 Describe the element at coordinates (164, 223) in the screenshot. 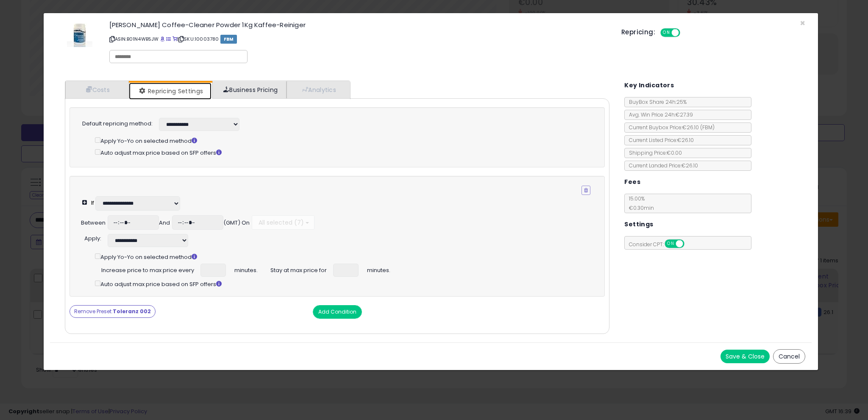

I see `div: And` at that location.